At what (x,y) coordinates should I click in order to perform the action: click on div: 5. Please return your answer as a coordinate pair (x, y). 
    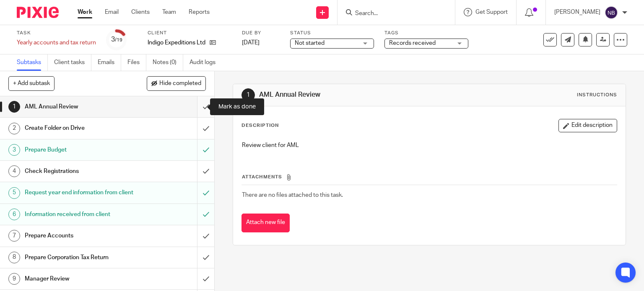
    Looking at the image, I should click on (14, 193).